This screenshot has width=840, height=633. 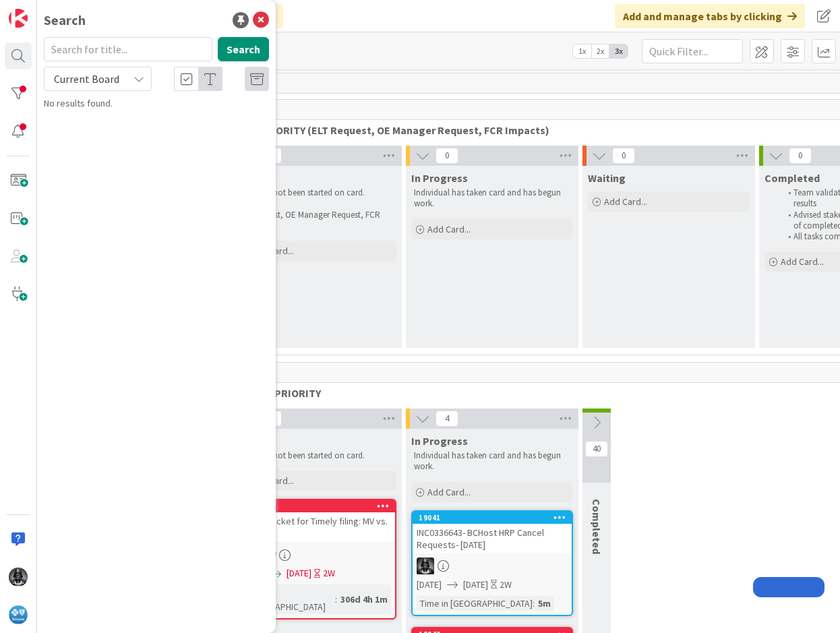 I want to click on span: 3x, so click(x=619, y=51).